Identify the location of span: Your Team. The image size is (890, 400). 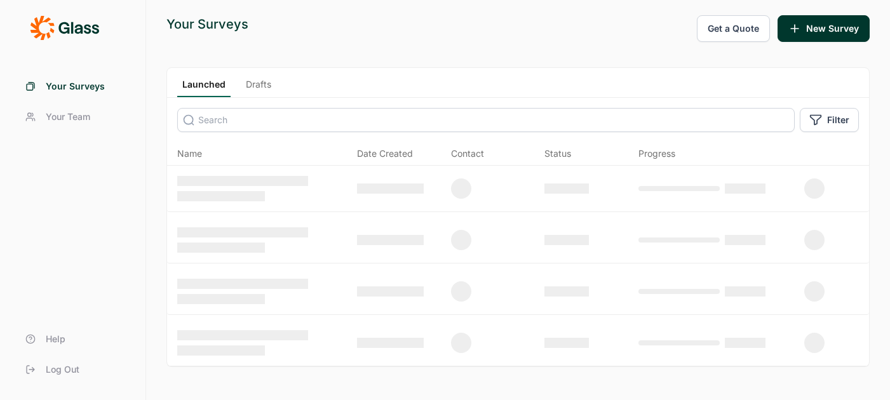
(68, 117).